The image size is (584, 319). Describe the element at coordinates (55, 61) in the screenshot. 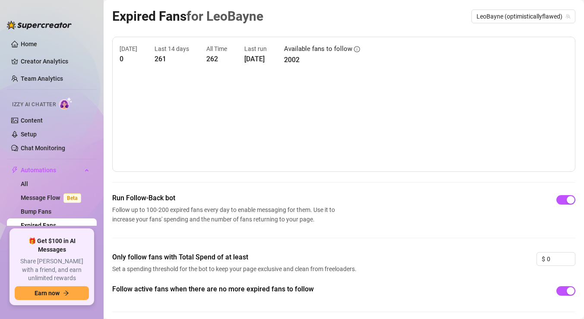

I see `a: Creator Analytics` at that location.